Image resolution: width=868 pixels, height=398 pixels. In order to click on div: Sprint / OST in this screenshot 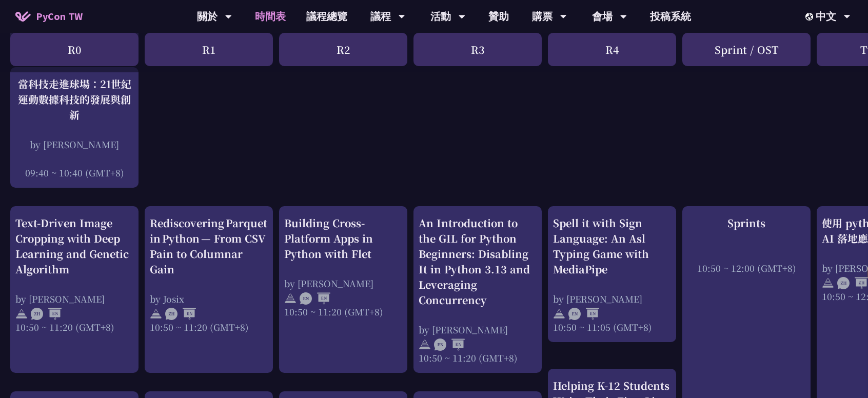, I will do `click(746, 49)`.